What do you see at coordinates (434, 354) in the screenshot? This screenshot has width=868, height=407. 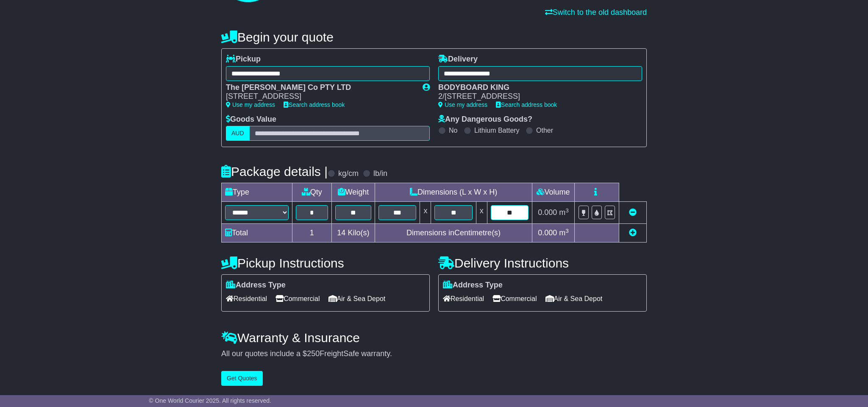 I see `div: All our quotes include a $ FreightSafe warranty.` at bounding box center [434, 354].